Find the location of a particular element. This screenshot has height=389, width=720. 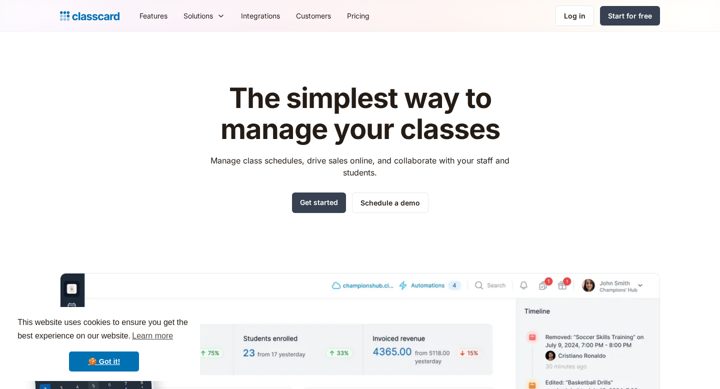

div: Start for free is located at coordinates (630, 15).